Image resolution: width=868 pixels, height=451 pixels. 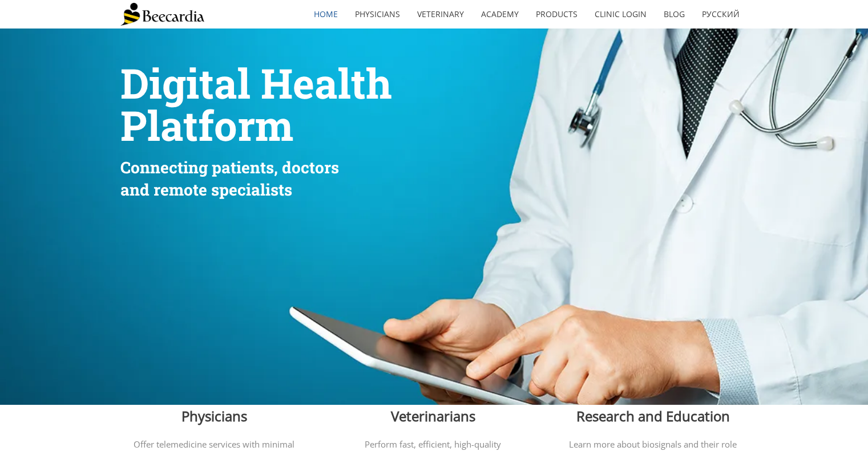 I want to click on span: Platform, so click(x=207, y=125).